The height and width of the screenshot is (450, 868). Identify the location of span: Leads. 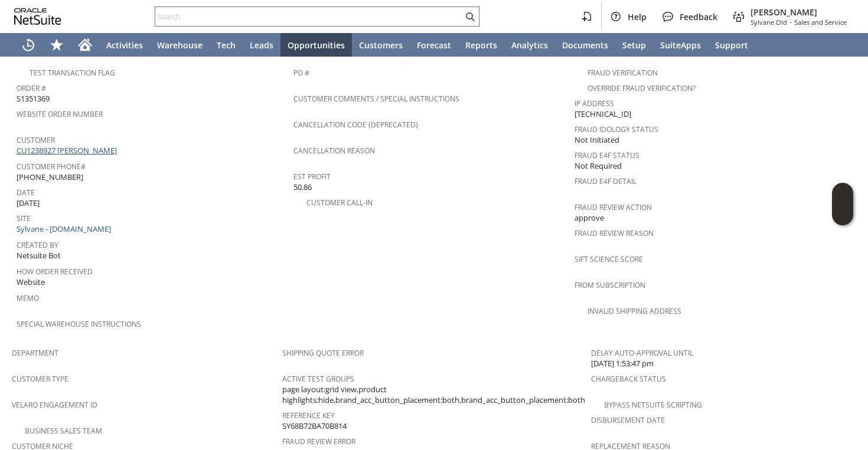
(261, 45).